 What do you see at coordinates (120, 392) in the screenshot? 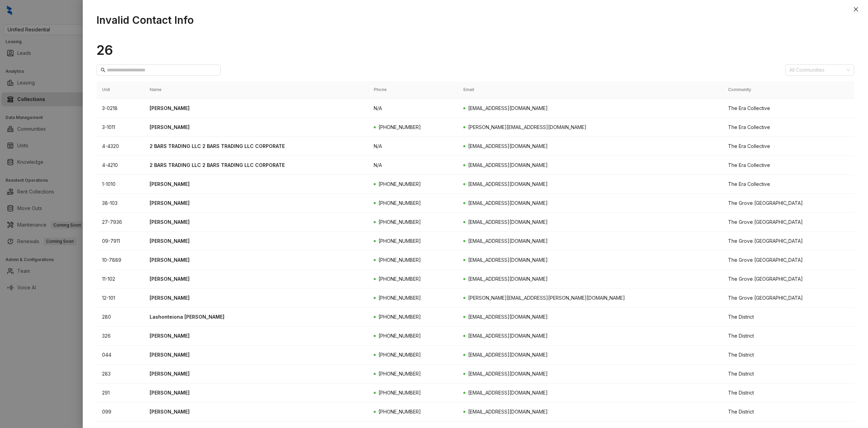
I see `td: 291` at bounding box center [120, 392].